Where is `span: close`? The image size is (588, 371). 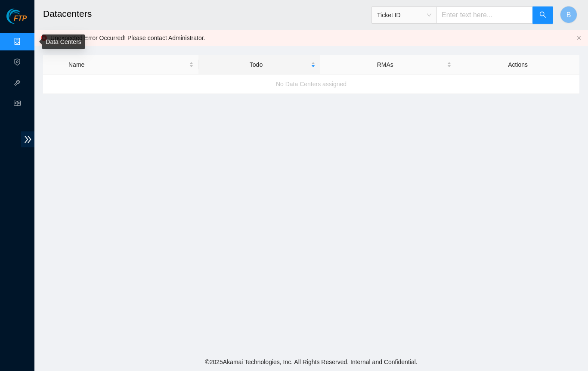
span: close is located at coordinates (579, 38).